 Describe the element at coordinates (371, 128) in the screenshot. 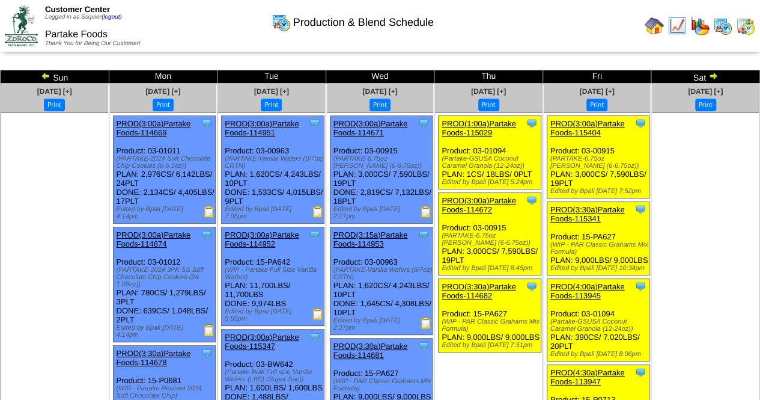

I see `a: PROD(3:00a)Partake Foods-114671` at that location.